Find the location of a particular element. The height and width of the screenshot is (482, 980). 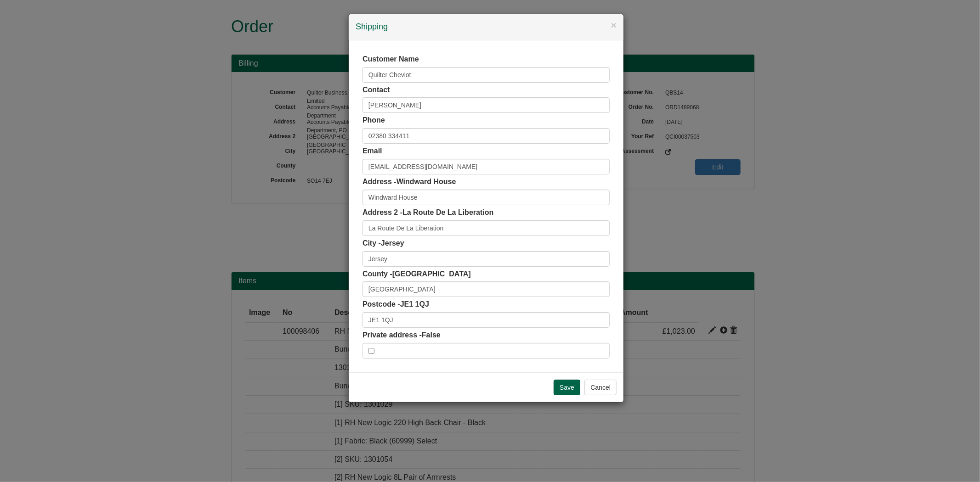

label: Customer Name is located at coordinates (391, 59).